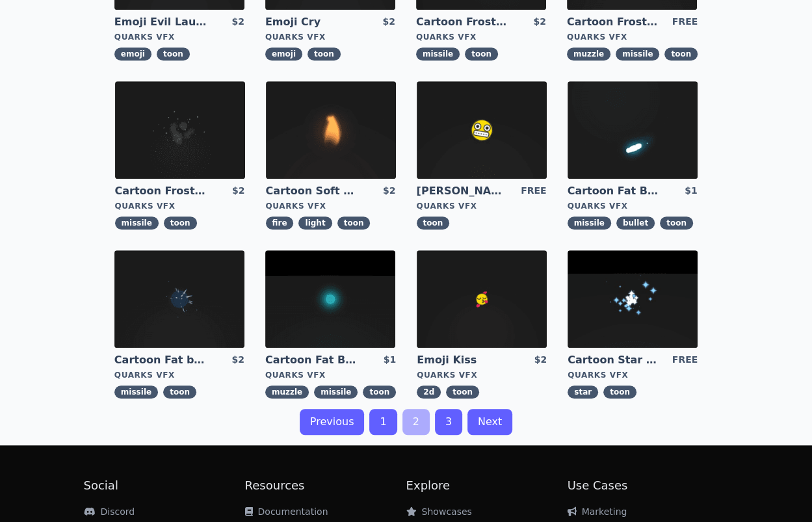  What do you see at coordinates (614, 22) in the screenshot?
I see `a: Cartoon Frost Missile Muzzle Flash` at bounding box center [614, 22].